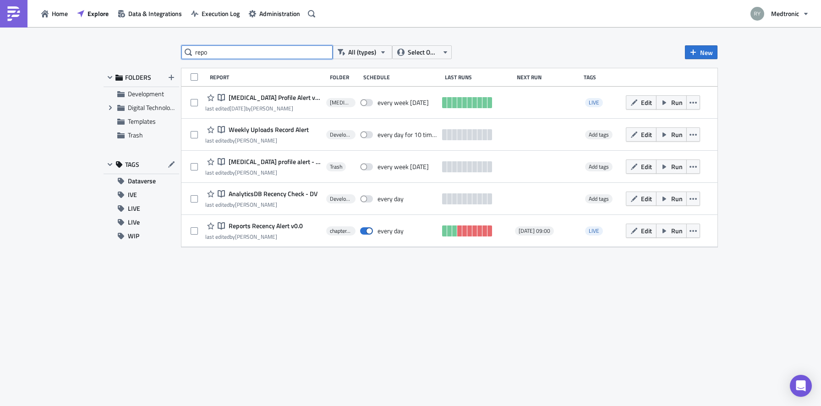  What do you see at coordinates (272, 194) in the screenshot?
I see `span: AnalyticsDB Recency Check - DV` at bounding box center [272, 194].